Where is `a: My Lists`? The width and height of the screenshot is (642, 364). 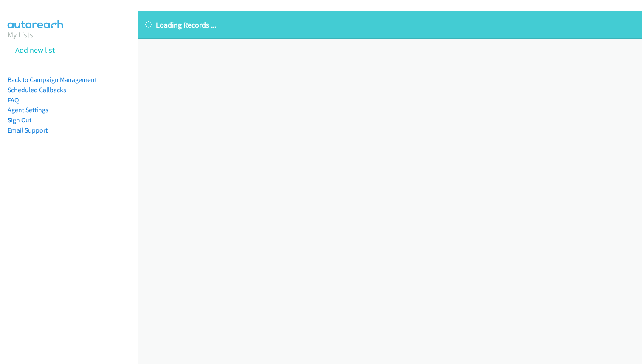
a: My Lists is located at coordinates (21, 34).